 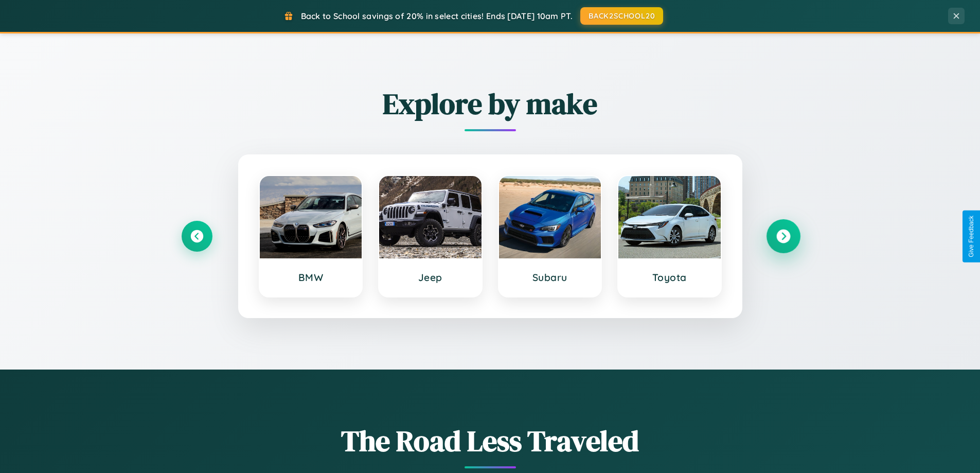 I want to click on h3: Jeep, so click(x=430, y=277).